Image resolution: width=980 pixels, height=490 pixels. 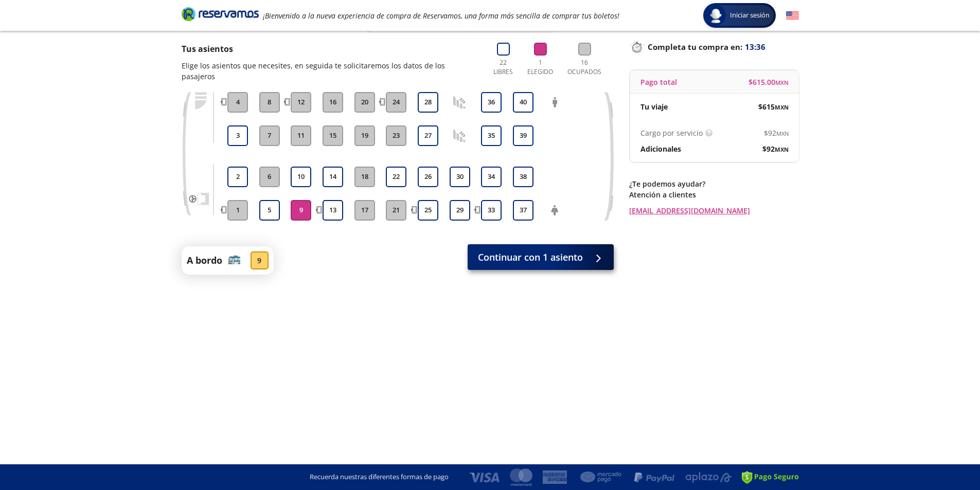 What do you see at coordinates (750, 15) in the screenshot?
I see `span: Iniciar sesión` at bounding box center [750, 15].